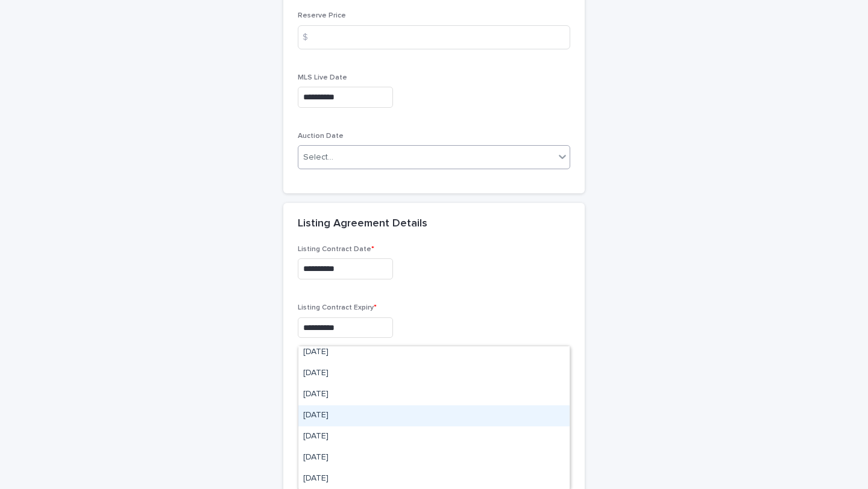 Image resolution: width=868 pixels, height=489 pixels. Describe the element at coordinates (322, 16) in the screenshot. I see `span: Reserve Price` at that location.